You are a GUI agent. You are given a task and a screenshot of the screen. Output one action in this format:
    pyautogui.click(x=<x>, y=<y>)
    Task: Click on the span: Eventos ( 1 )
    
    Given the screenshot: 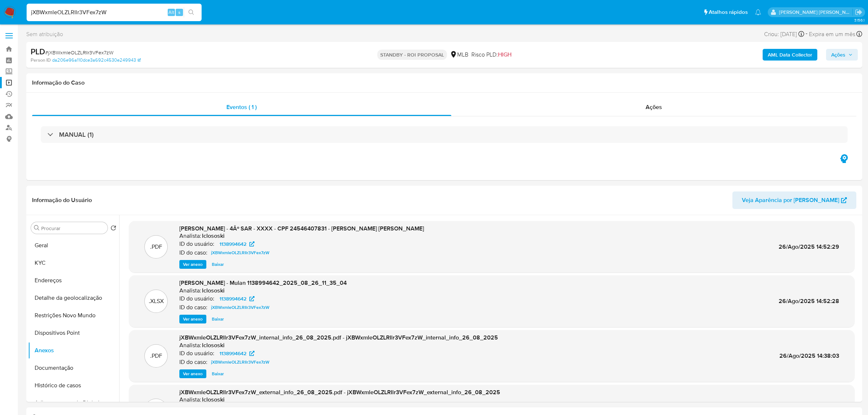 What is the action you would take?
    pyautogui.click(x=241, y=107)
    